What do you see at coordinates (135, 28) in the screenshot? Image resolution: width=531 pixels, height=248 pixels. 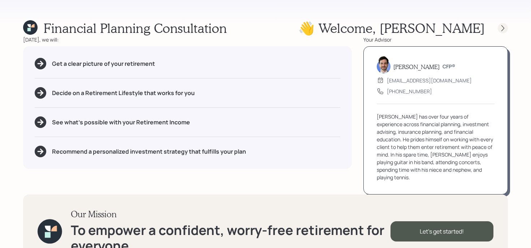 I see `h1: Financial Planning Consultation` at bounding box center [135, 28].